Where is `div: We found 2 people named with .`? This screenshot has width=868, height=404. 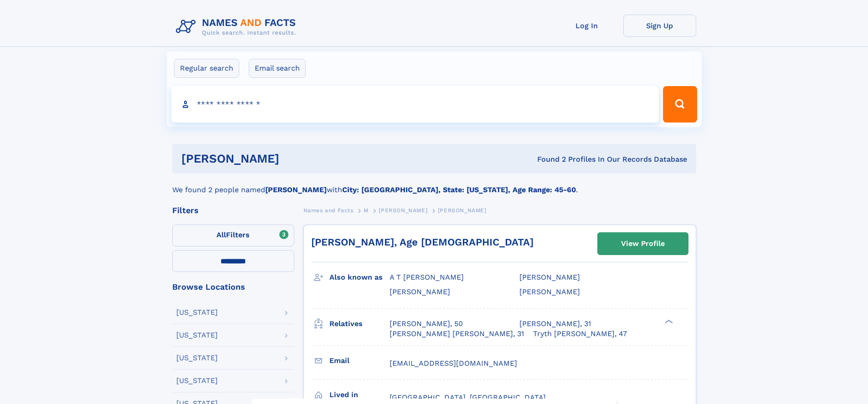
div: We found 2 people named with . is located at coordinates (434, 184).